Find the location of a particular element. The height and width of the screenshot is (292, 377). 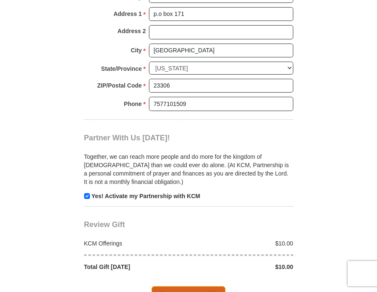

strong: Address 1 is located at coordinates (128, 14).